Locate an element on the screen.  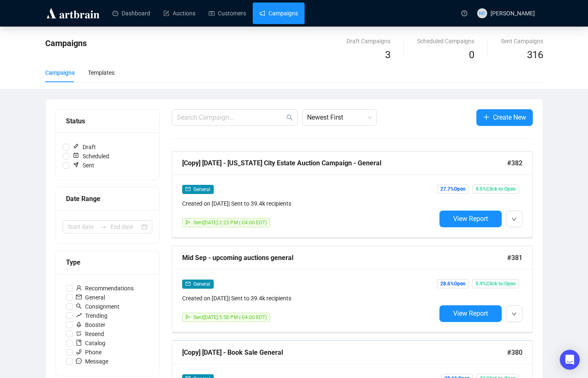
span: question-circle is located at coordinates (464, 13).